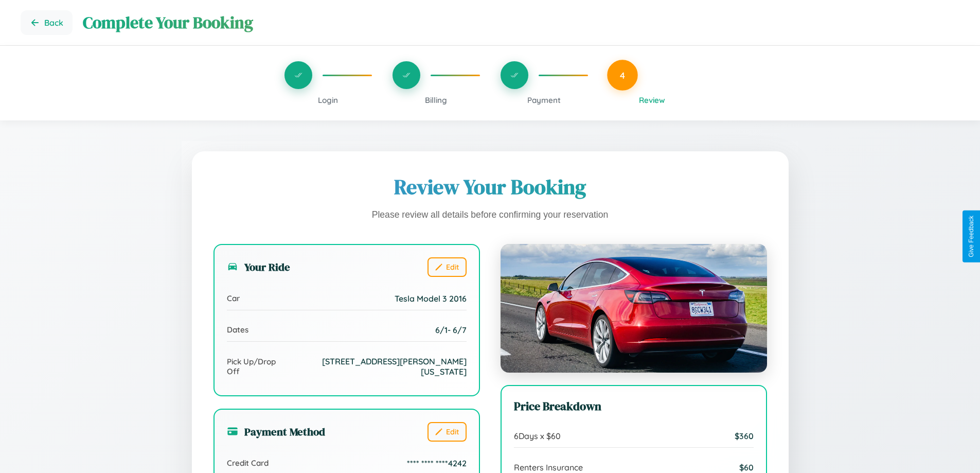 The image size is (980, 473). I want to click on span: 6 / 1 - 6 / 7, so click(451, 330).